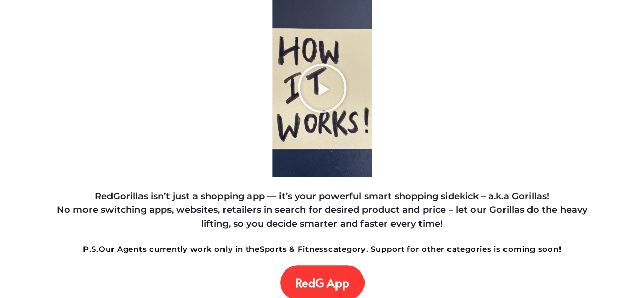  Describe the element at coordinates (321, 89) in the screenshot. I see `div: Play Video about RedGorillas How it Works` at that location.